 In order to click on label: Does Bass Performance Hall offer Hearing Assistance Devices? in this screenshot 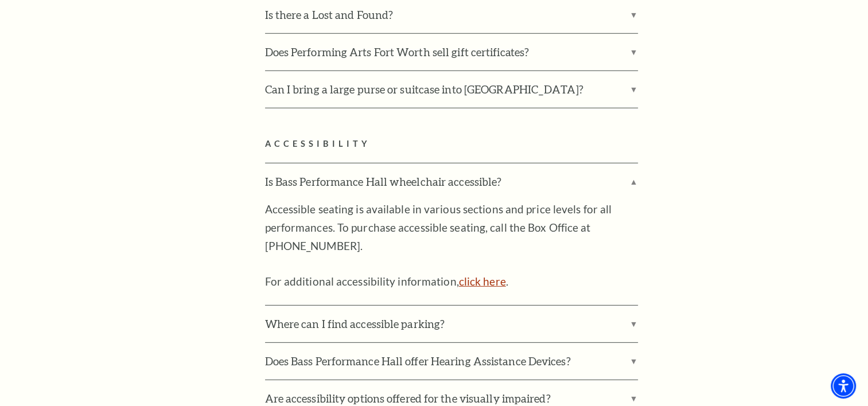, I will do `click(451, 362)`.